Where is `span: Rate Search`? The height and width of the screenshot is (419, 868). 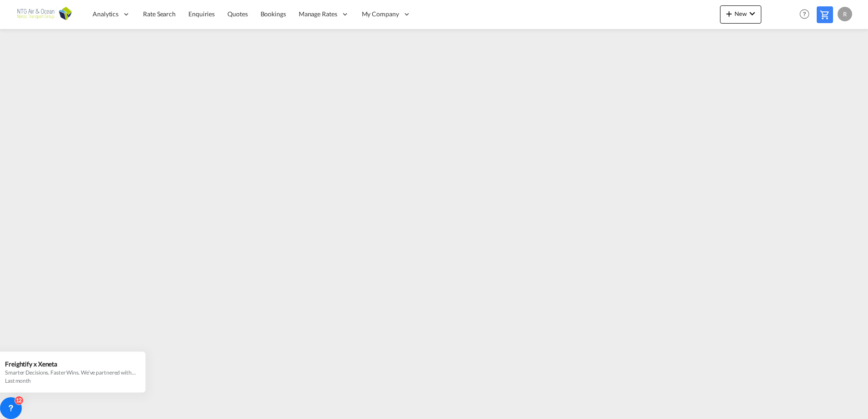 span: Rate Search is located at coordinates (159, 14).